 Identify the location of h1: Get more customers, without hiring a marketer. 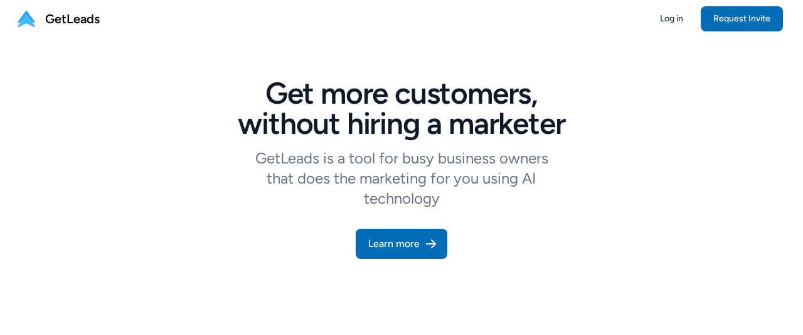
(402, 108).